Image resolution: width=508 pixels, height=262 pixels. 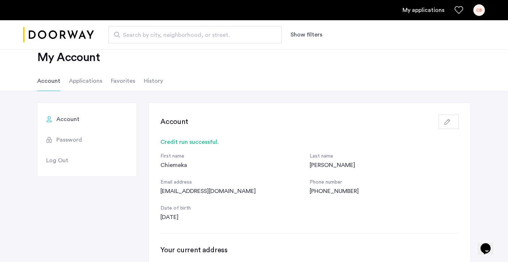 I want to click on li: Favorites, so click(x=123, y=81).